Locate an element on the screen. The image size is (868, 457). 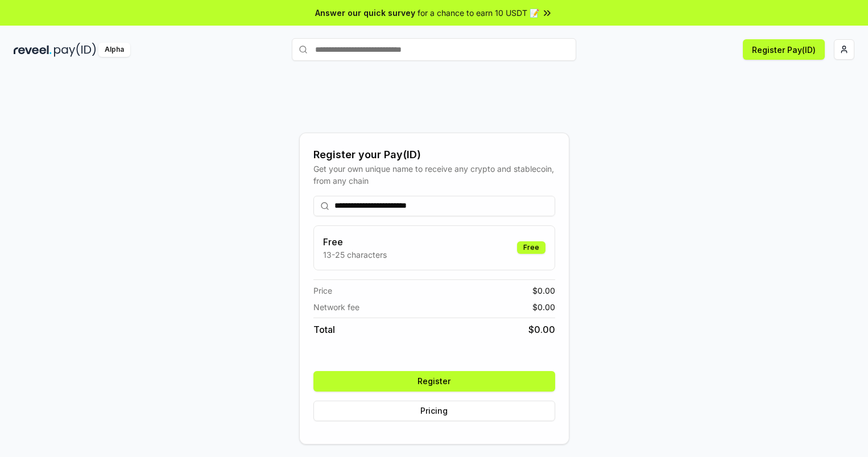
span: for a chance to earn 10 USDT 📝 is located at coordinates (478, 12).